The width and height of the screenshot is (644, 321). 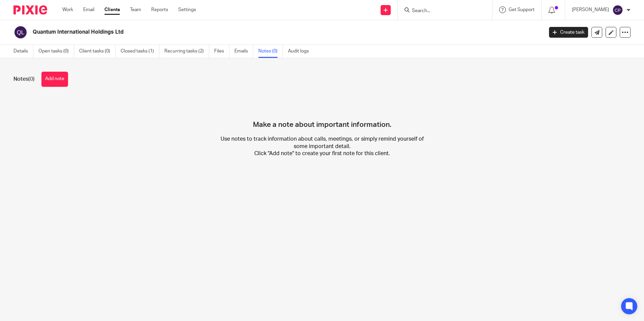 What do you see at coordinates (68, 10) in the screenshot?
I see `a: Work` at bounding box center [68, 10].